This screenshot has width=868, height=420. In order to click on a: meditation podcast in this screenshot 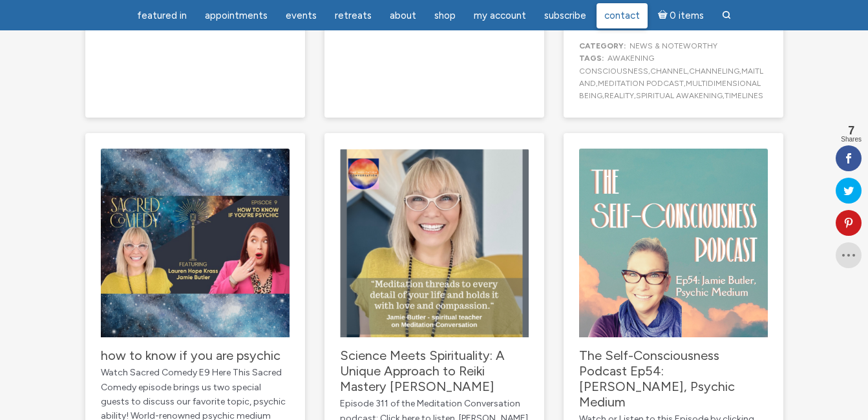, I will do `click(640, 83)`.